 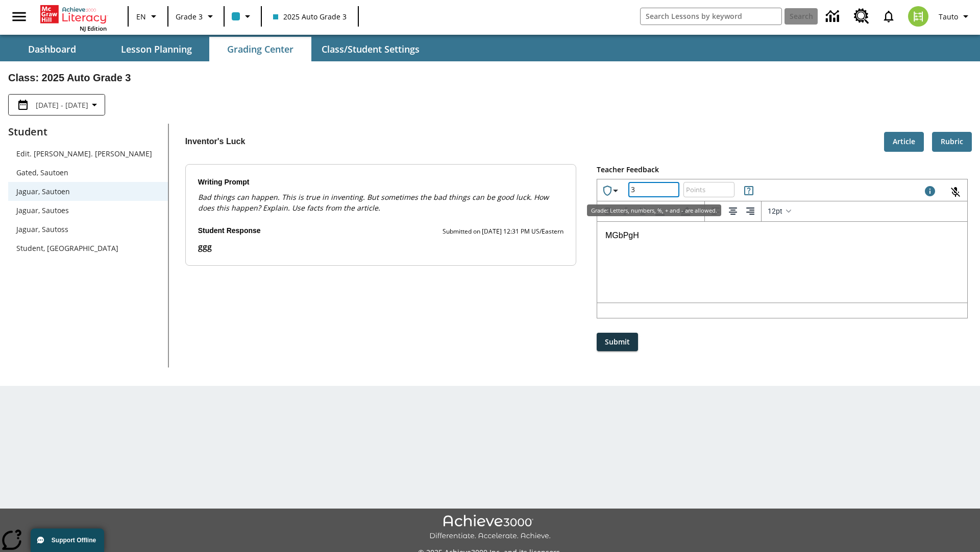 What do you see at coordinates (87, 229) in the screenshot?
I see `div: Jaguar, Sautoss` at bounding box center [87, 229].